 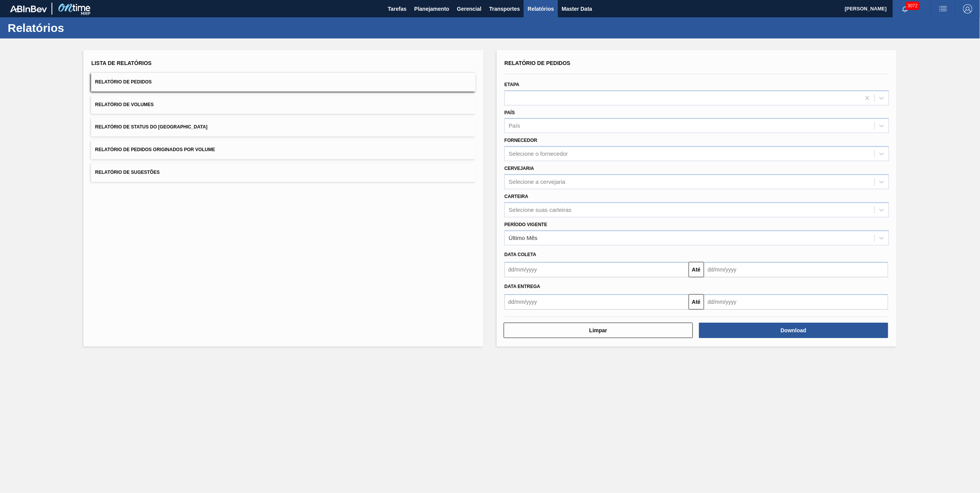 What do you see at coordinates (124, 104) in the screenshot?
I see `span: Relatório de Volumes` at bounding box center [124, 104].